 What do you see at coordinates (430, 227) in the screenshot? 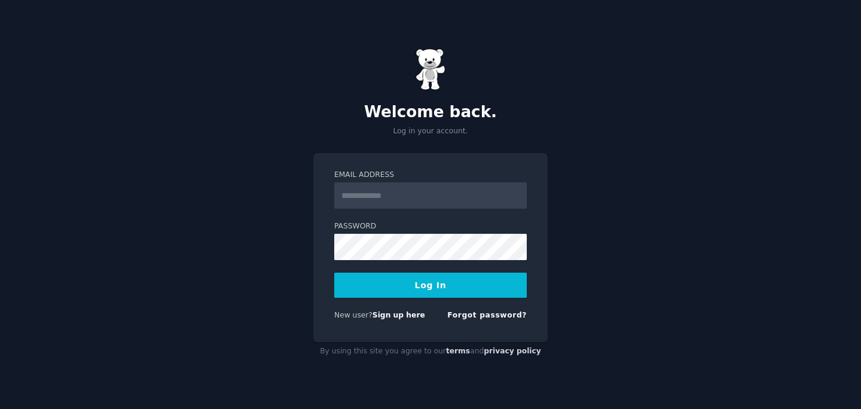
I see `label: Password` at bounding box center [430, 227].